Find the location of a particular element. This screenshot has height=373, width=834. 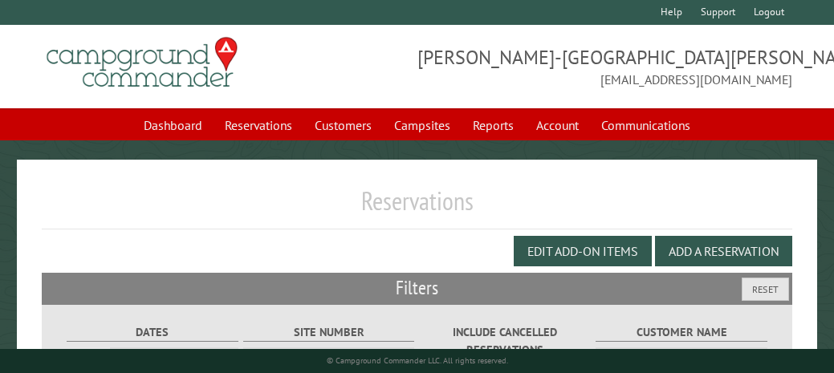

label: Site Number is located at coordinates (328, 332).